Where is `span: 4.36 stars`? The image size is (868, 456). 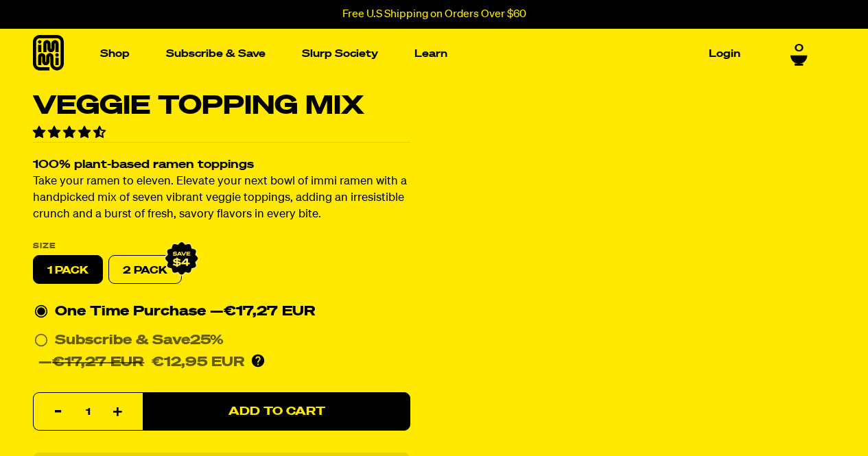 span: 4.36 stars is located at coordinates (71, 133).